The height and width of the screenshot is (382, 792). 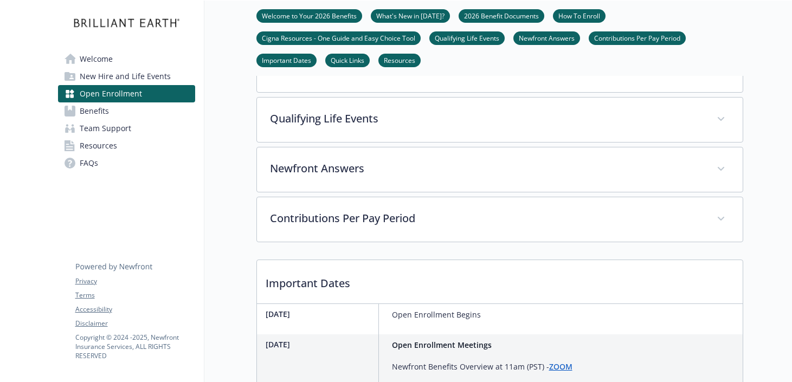 What do you see at coordinates (487, 169) in the screenshot?
I see `p: Newfront Answers` at bounding box center [487, 169].